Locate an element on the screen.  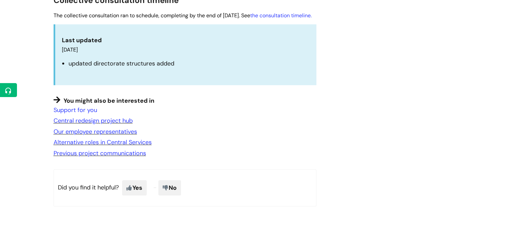
a: Alternative roles in Central Services is located at coordinates (103, 142).